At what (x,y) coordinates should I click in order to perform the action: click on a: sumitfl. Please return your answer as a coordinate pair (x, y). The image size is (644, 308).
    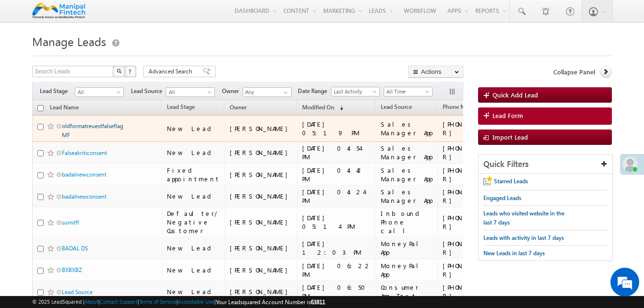
    Looking at the image, I should click on (71, 222).